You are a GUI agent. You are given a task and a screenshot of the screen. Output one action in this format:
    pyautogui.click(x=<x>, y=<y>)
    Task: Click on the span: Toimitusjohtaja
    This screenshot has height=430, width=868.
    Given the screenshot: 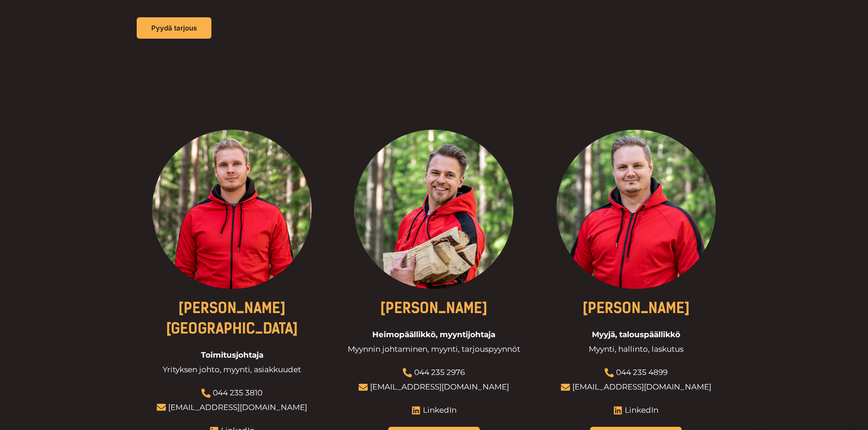 What is the action you would take?
    pyautogui.click(x=232, y=356)
    